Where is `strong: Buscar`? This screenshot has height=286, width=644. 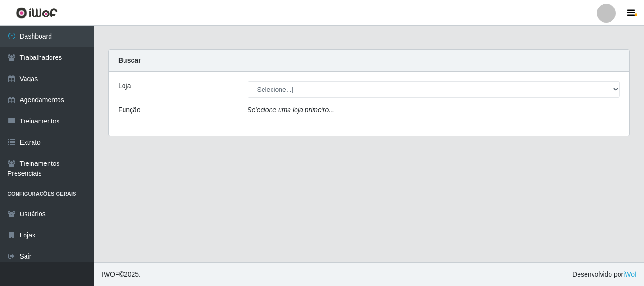 strong: Buscar is located at coordinates (129, 60).